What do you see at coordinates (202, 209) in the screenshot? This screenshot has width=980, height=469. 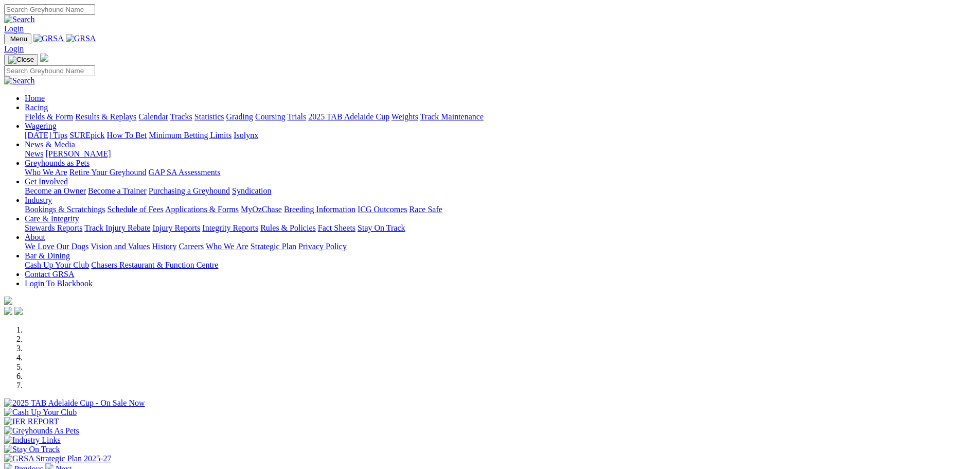 I see `a: Applications & Forms` at bounding box center [202, 209].